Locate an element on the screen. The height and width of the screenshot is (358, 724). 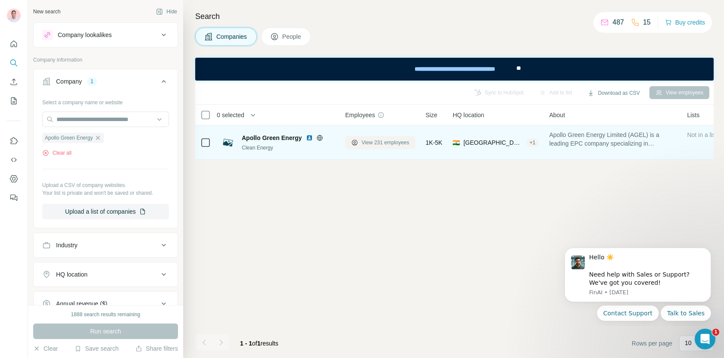
div: Hello ☀️ ​ Need help with Sales or Support? We've got you covered! is located at coordinates (95, 29).